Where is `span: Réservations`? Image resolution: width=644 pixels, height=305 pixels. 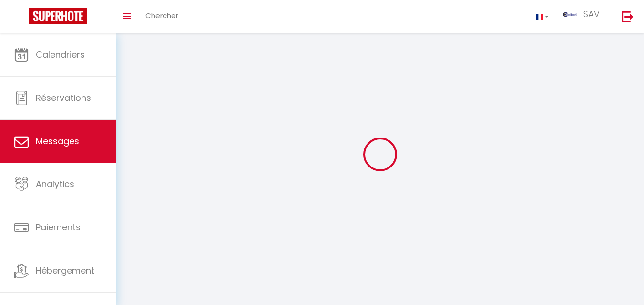
span: Réservations is located at coordinates (64, 97).